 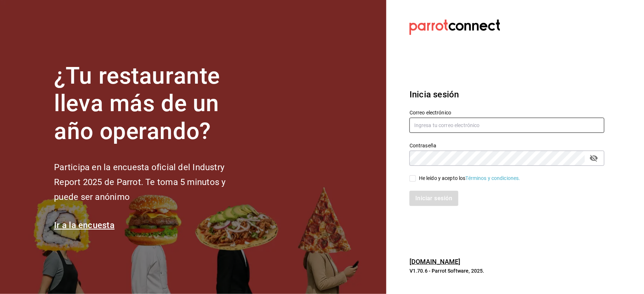 What do you see at coordinates (469, 178) in the screenshot?
I see `div: He leído y acepto los` at bounding box center [469, 178].